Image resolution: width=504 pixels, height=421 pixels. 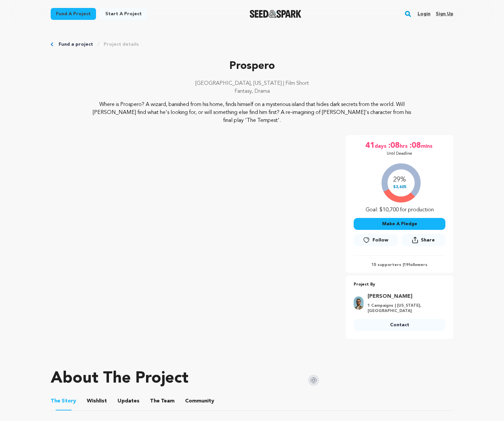 What do you see at coordinates (424, 240) in the screenshot?
I see `button: Share` at bounding box center [424, 240].